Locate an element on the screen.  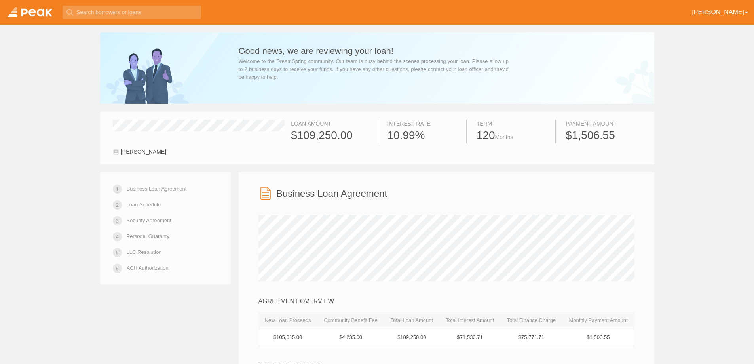
div: Payment Amount is located at coordinates (604, 124).